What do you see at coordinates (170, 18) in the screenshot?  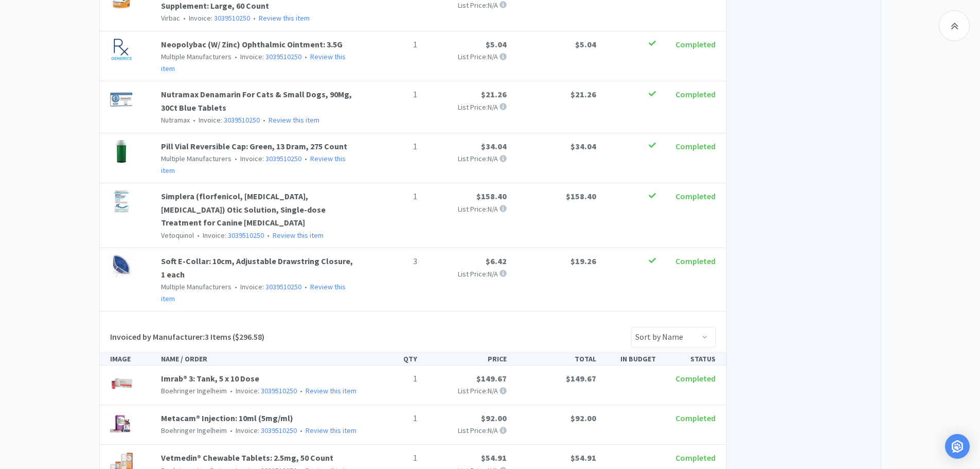 I see `span: Virbac` at bounding box center [170, 18].